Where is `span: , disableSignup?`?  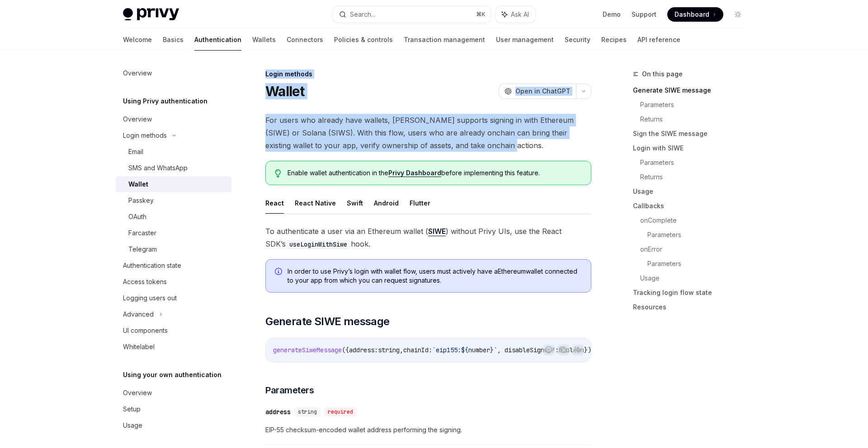
span: , disableSignup? is located at coordinates (526, 350).